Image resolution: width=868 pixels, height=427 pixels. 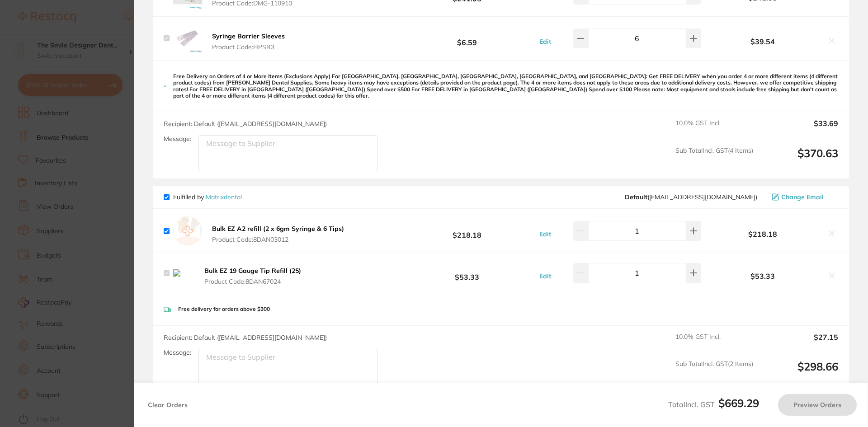 What do you see at coordinates (739, 403) in the screenshot?
I see `b: $669.29` at bounding box center [739, 403].